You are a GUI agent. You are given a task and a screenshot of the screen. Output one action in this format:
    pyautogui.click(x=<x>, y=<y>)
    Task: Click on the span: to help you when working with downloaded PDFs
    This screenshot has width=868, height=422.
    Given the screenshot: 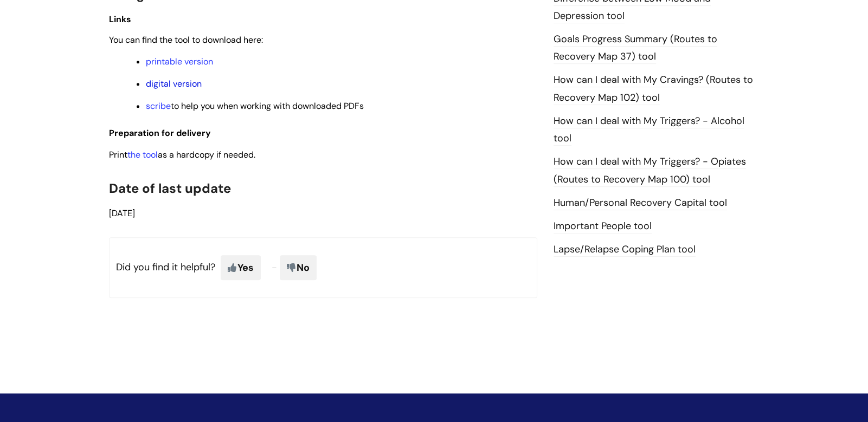 What is the action you would take?
    pyautogui.click(x=255, y=106)
    